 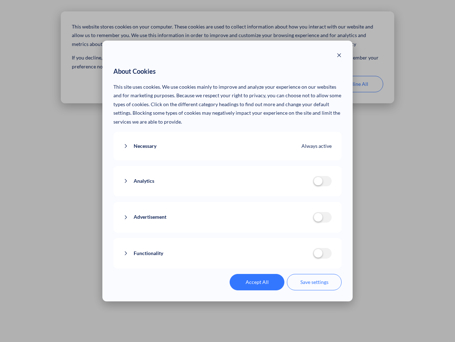 What do you see at coordinates (438, 324) in the screenshot?
I see `div: Chat Widget` at bounding box center [438, 324].